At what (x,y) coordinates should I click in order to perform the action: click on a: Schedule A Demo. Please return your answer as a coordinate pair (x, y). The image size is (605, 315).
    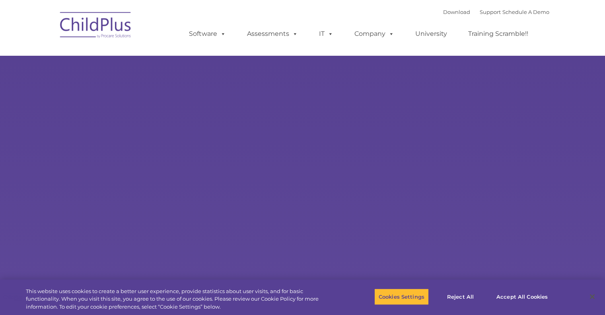
    Looking at the image, I should click on (526, 12).